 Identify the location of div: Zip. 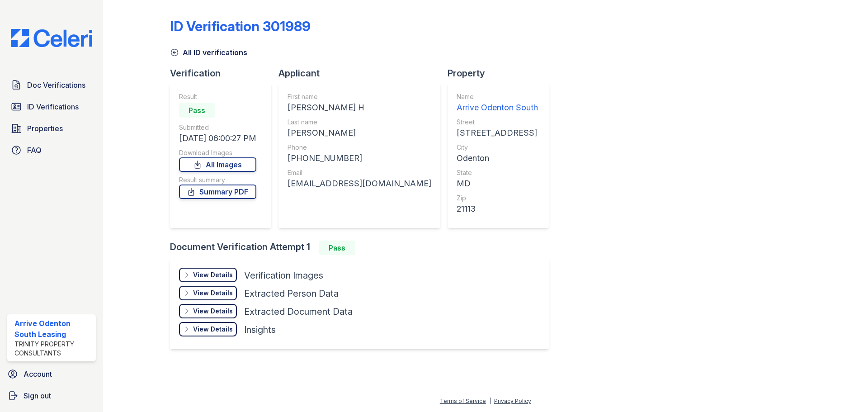
(498, 198).